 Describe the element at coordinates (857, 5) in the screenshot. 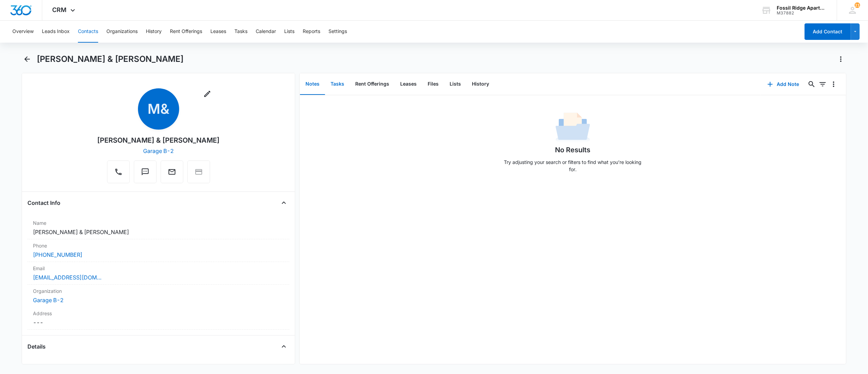

I see `span: 21` at that location.